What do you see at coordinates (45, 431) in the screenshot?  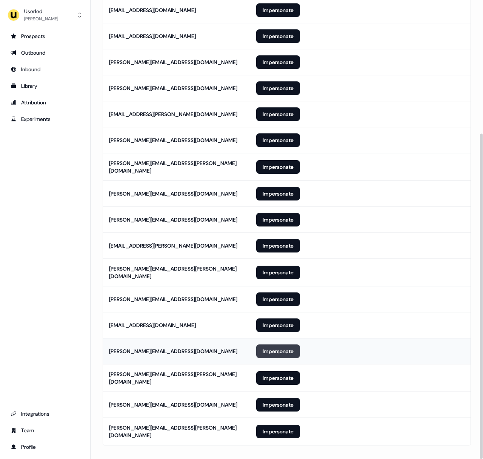 I see `div: Team` at bounding box center [45, 431].